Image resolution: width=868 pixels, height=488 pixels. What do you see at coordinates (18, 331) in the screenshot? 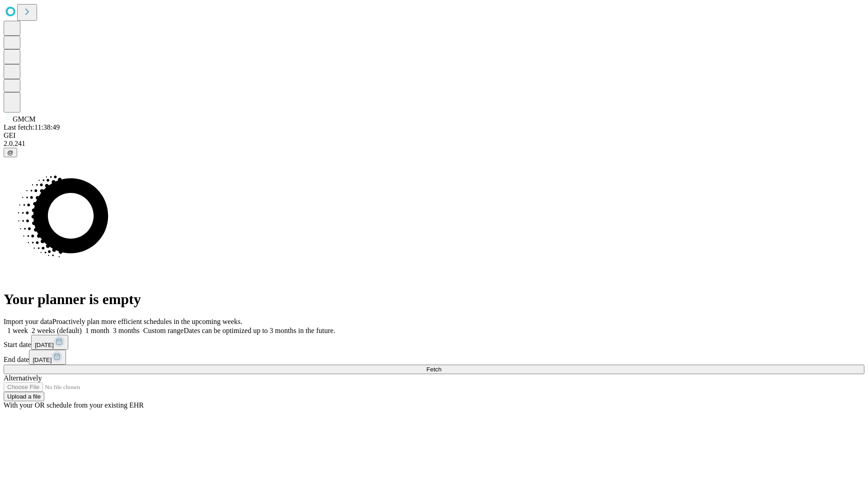
I see `span: 1 week` at bounding box center [18, 331].